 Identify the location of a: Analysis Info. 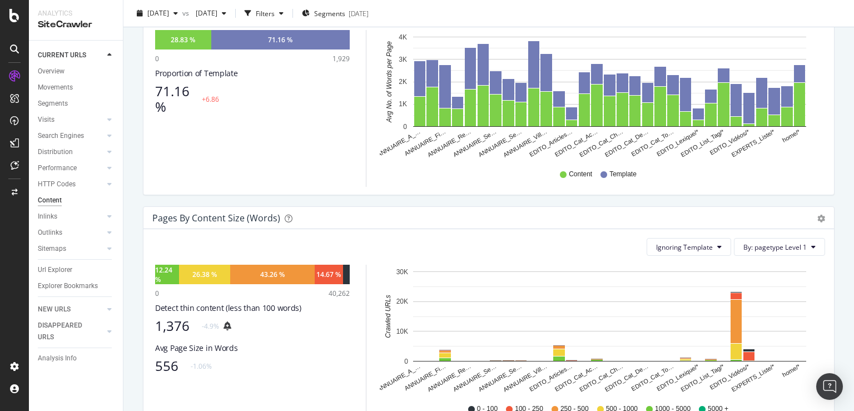
(76, 358).